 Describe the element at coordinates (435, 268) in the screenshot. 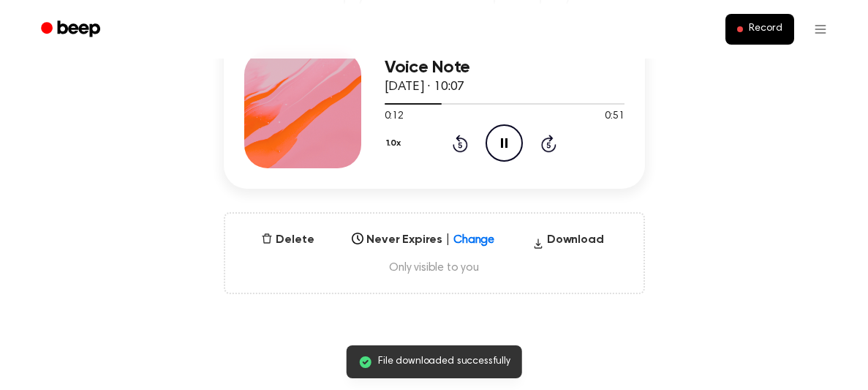

I see `span: Only visible to you` at that location.